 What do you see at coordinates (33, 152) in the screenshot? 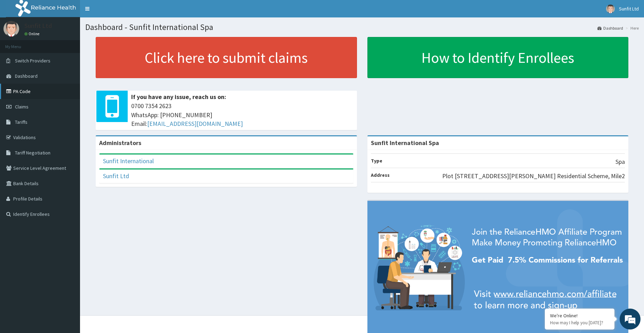
I see `span: Tariff Negotiation` at bounding box center [33, 152].